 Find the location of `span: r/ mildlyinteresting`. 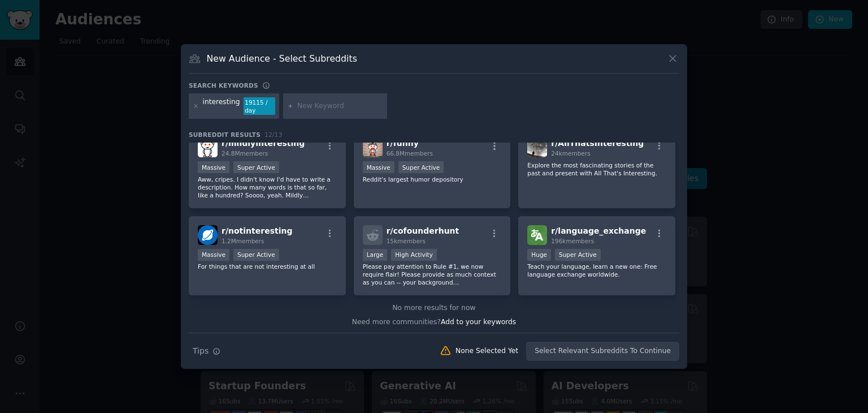

span: r/ mildlyinteresting is located at coordinates (263, 143).